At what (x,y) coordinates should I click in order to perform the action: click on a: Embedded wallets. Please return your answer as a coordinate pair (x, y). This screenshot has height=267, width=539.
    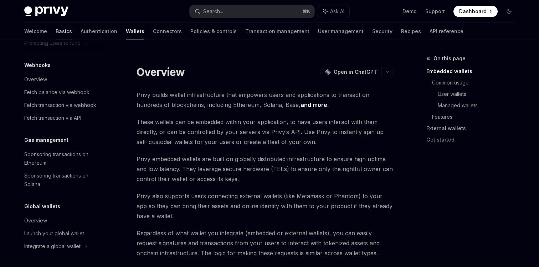
    Looking at the image, I should click on (473, 71).